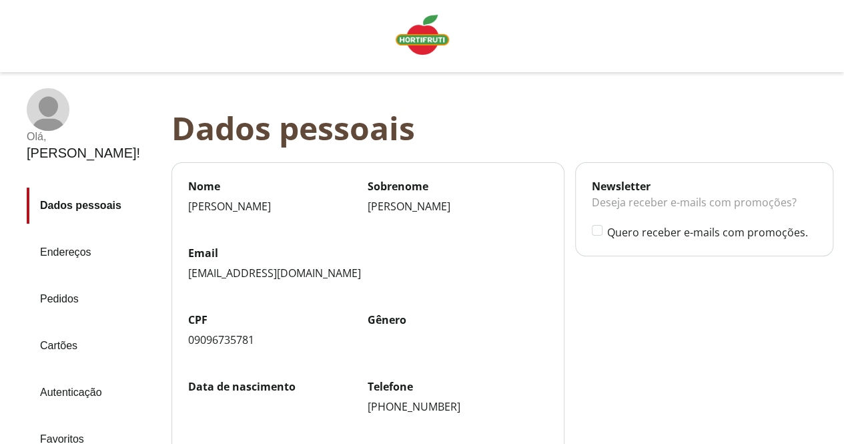 The image size is (844, 444). Describe the element at coordinates (457, 320) in the screenshot. I see `label: Gênero` at that location.